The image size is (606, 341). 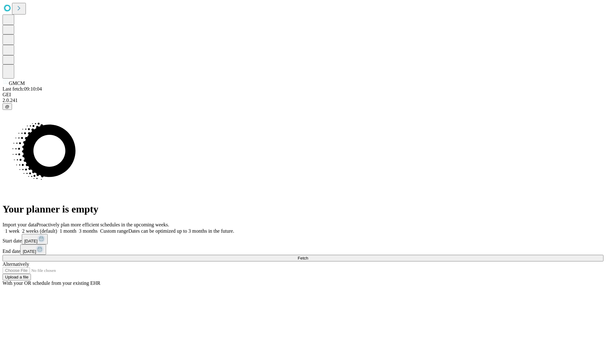 I want to click on div: End date, so click(x=303, y=249).